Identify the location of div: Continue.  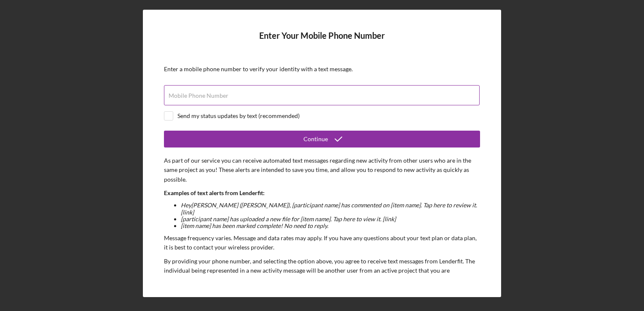
(316, 139).